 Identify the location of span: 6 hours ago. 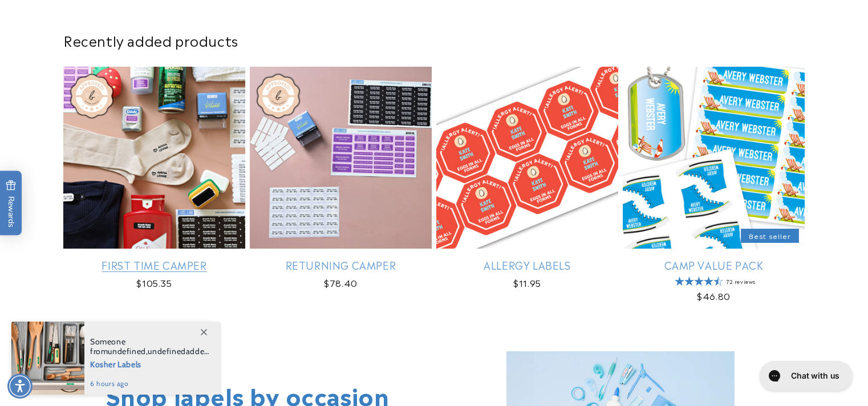
(149, 384).